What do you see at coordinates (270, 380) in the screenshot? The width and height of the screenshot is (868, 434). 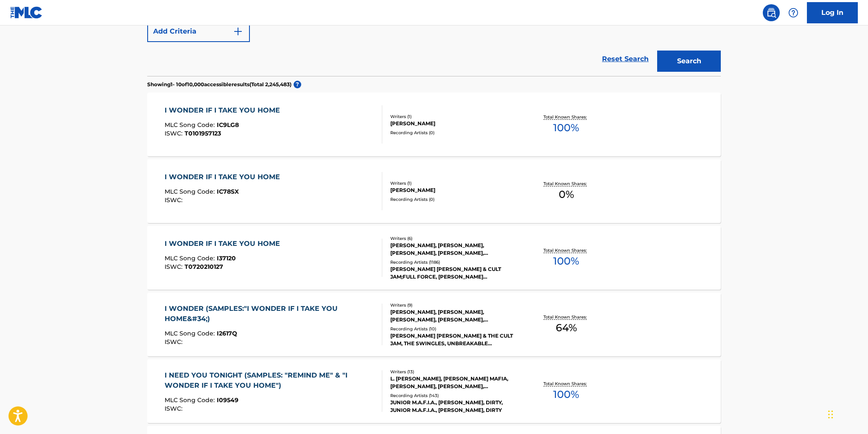 I see `div: I NEED YOU TONIGHT (SAMPLES: "REMIND ME" & "I WONDER IF I TAKE YOU HOME")` at bounding box center [270, 380].